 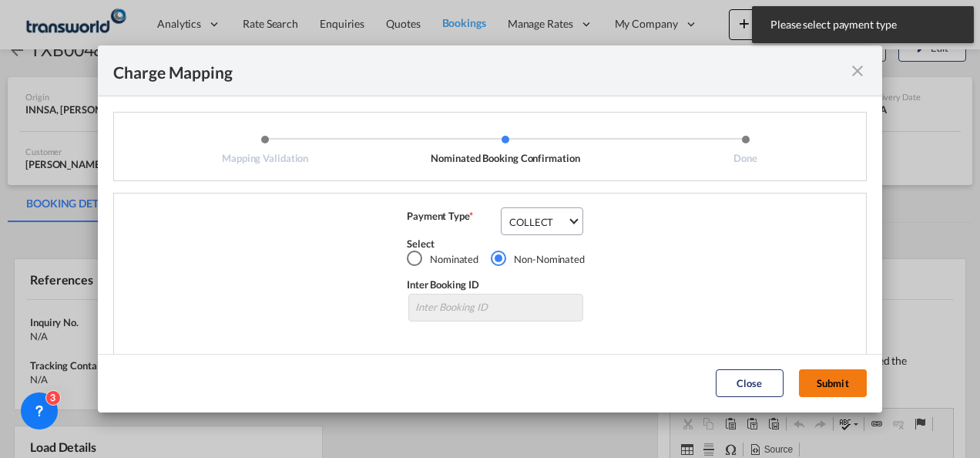 What do you see at coordinates (833, 383) in the screenshot?
I see `button: Submit` at bounding box center [833, 383].